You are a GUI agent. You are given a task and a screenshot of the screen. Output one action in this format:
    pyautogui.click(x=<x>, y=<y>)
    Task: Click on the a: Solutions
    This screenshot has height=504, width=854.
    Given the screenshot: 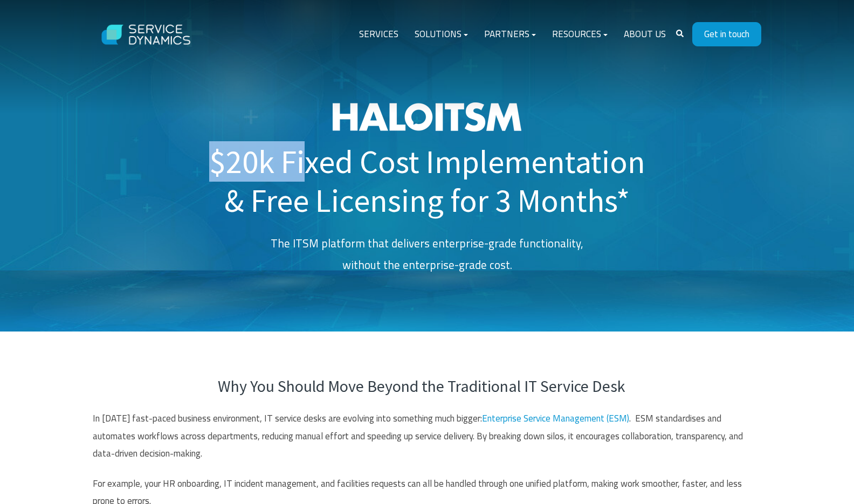 What is the action you would take?
    pyautogui.click(x=441, y=35)
    